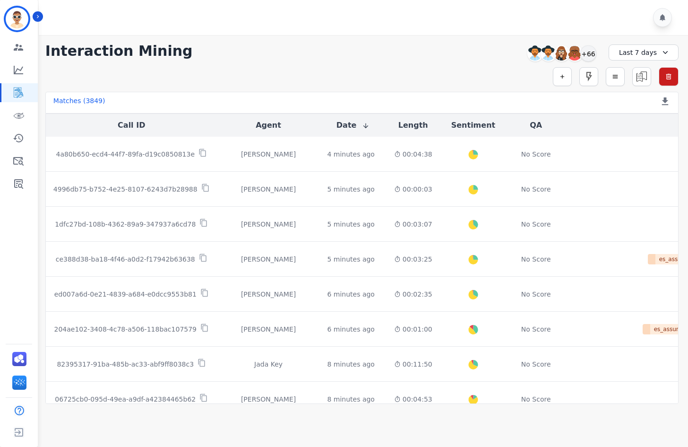  What do you see at coordinates (353, 125) in the screenshot?
I see `button: Date` at bounding box center [353, 125].